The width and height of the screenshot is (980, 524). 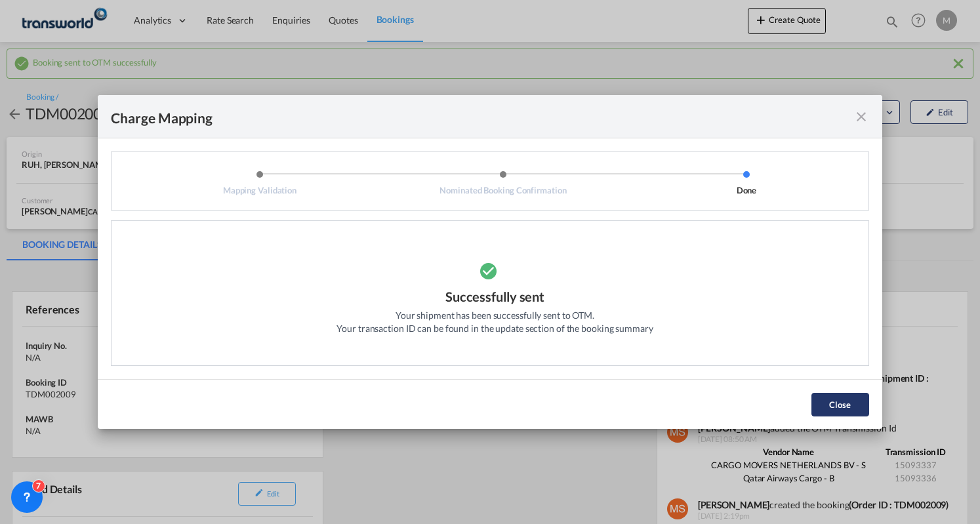 I want to click on li: Done, so click(x=746, y=183).